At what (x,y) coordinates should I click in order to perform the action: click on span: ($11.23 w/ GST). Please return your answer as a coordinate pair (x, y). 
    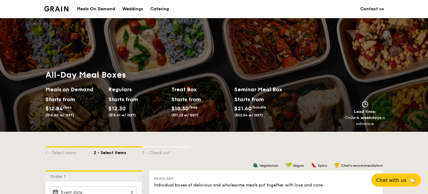
    Looking at the image, I should click on (185, 115).